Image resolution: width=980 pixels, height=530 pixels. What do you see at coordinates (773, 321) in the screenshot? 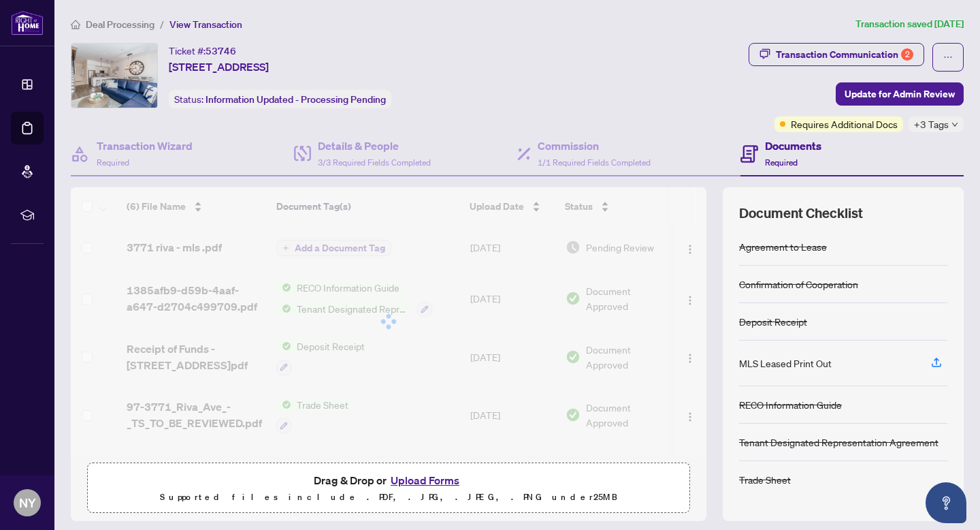
I see `div: Deposit Receipt` at bounding box center [773, 321].